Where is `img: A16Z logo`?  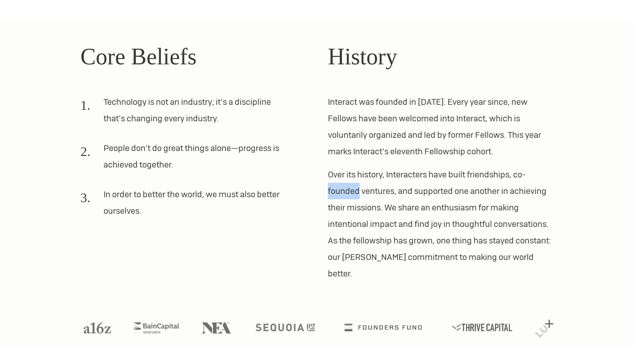 img: A16Z logo is located at coordinates (97, 328).